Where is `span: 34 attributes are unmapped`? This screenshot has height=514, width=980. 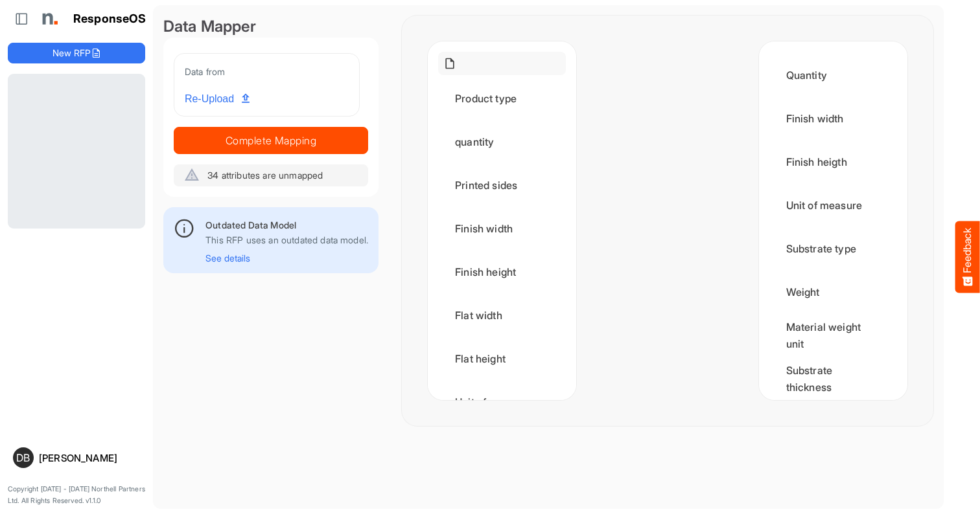 span: 34 attributes are unmapped is located at coordinates (265, 175).